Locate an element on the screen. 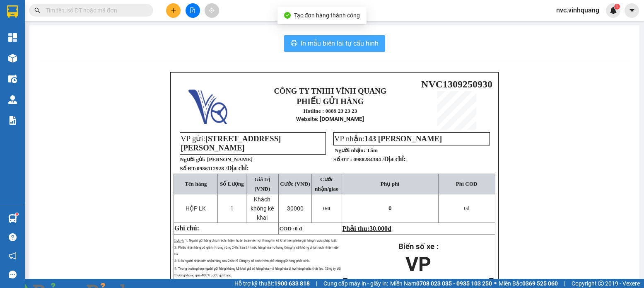 Image resolution: width=644 pixels, height=288 pixels. span: printer is located at coordinates (294, 44).